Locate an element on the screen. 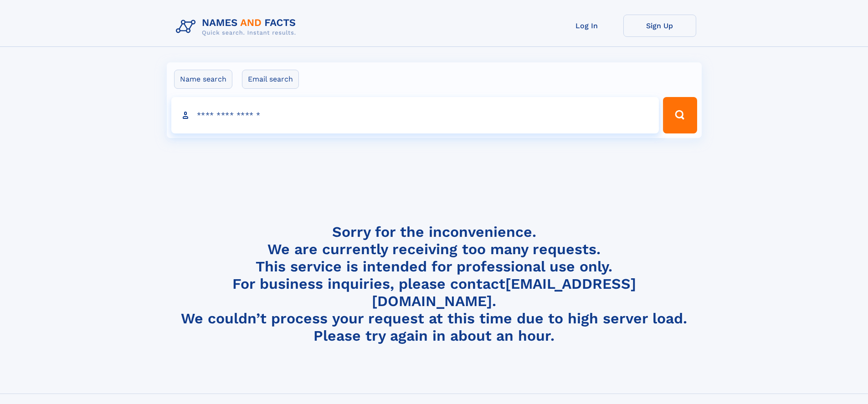 The width and height of the screenshot is (868, 404). img: Logo Names and Facts is located at coordinates (238, 27).